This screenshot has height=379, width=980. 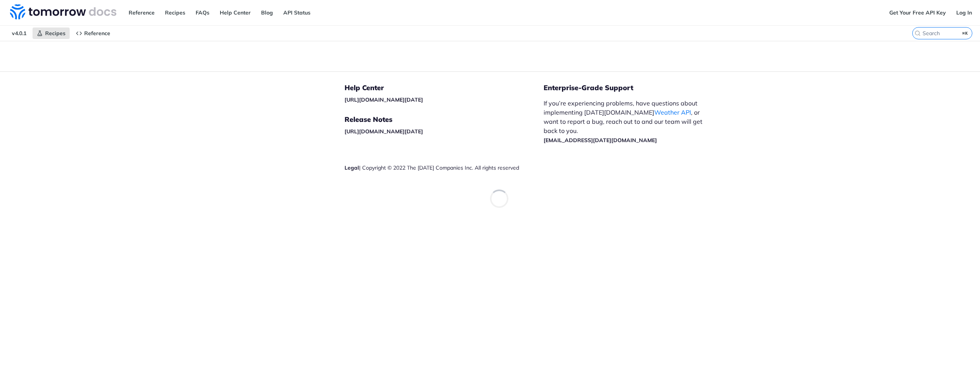 What do you see at coordinates (235, 13) in the screenshot?
I see `a: Help Center` at bounding box center [235, 13].